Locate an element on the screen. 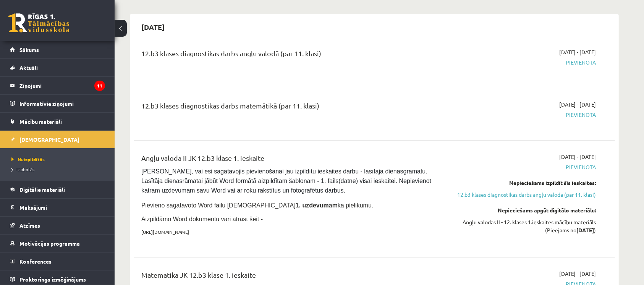  div: Nepieciešams izpildīt šīs ieskaites: is located at coordinates (524, 183).